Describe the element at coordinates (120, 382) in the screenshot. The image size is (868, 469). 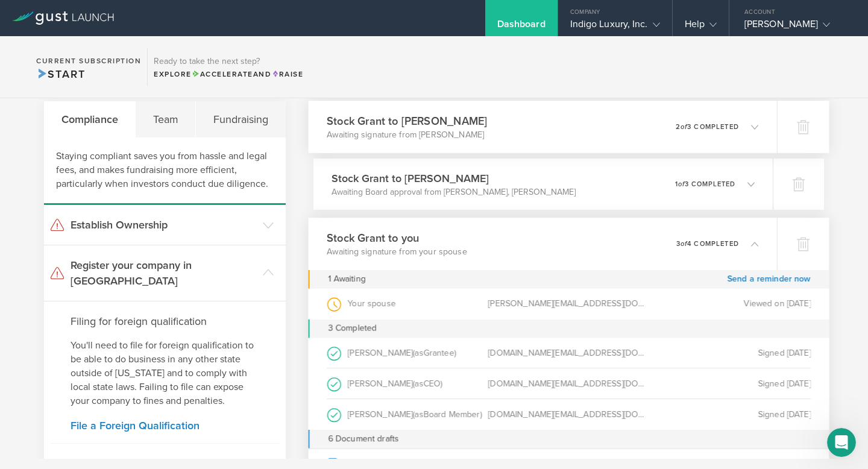
I see `button: Messages` at that location.